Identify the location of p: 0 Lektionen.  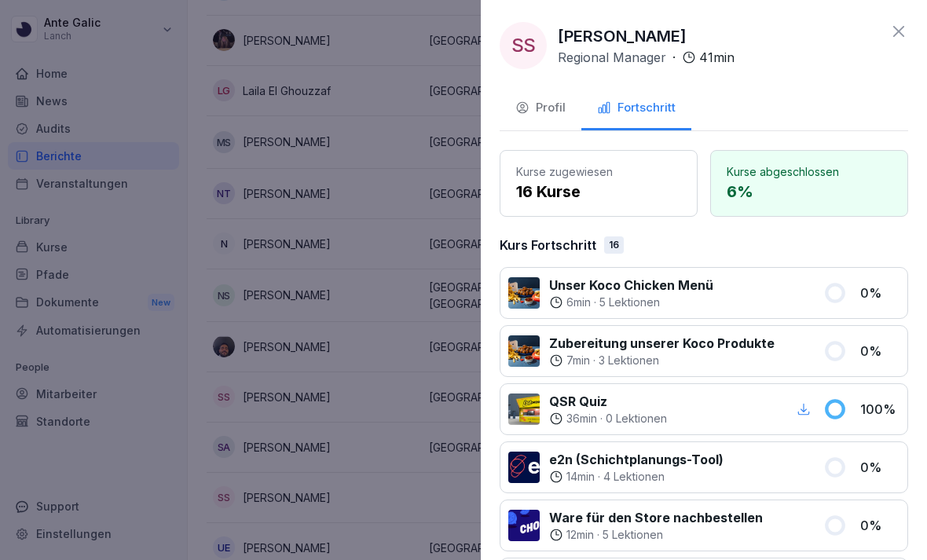
(636, 418).